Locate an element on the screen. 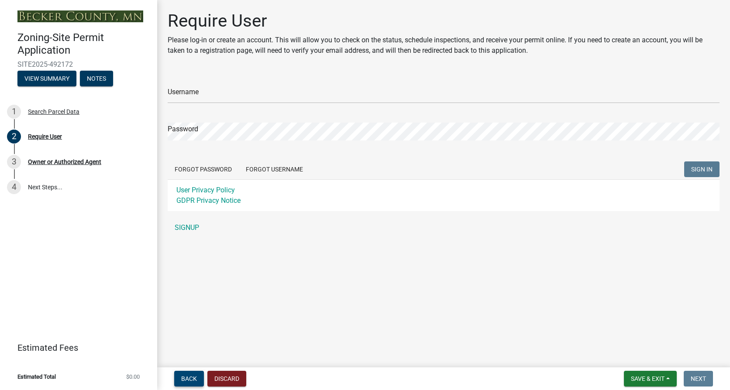 Image resolution: width=730 pixels, height=390 pixels. span: Next is located at coordinates (698, 379).